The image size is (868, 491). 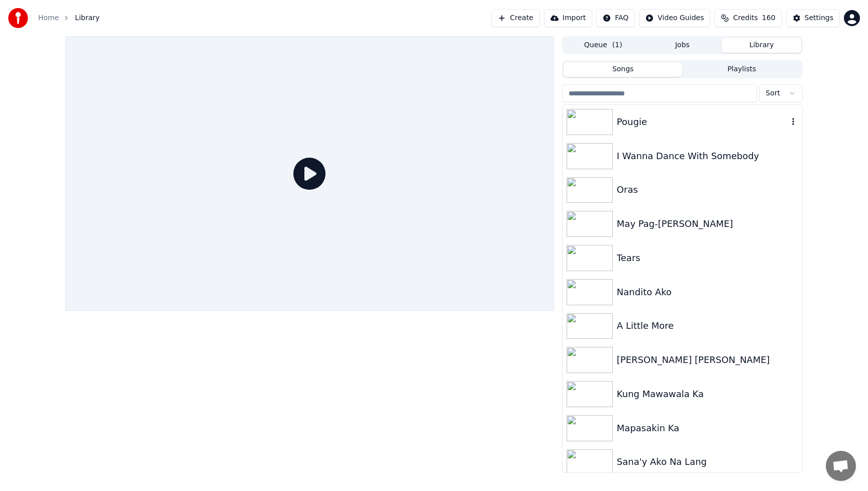 I want to click on div: Pougie, so click(x=702, y=122).